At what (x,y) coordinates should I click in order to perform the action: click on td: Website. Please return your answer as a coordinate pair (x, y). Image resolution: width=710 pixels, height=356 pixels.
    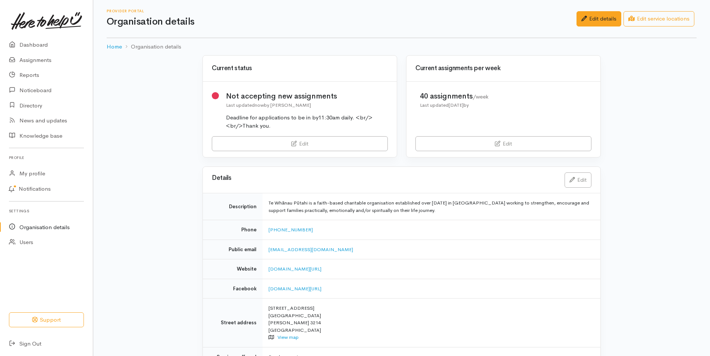
    Looking at the image, I should click on (233, 269).